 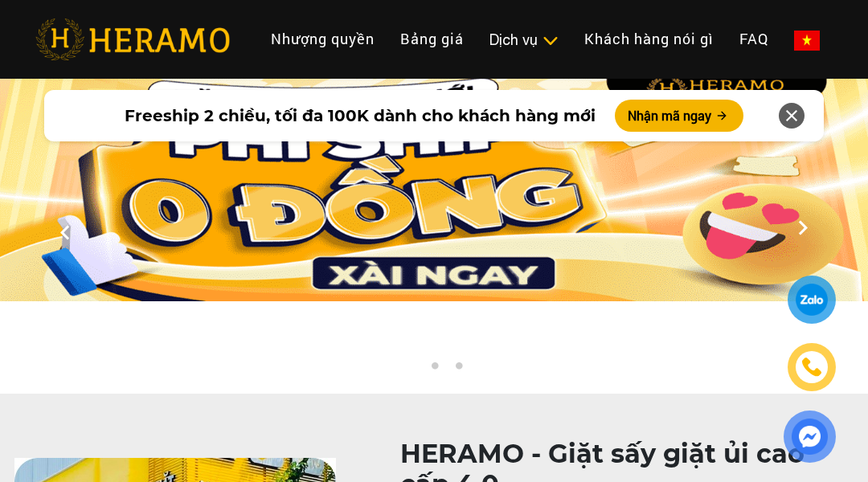 I want to click on a: Nhượng quyền, so click(x=322, y=39).